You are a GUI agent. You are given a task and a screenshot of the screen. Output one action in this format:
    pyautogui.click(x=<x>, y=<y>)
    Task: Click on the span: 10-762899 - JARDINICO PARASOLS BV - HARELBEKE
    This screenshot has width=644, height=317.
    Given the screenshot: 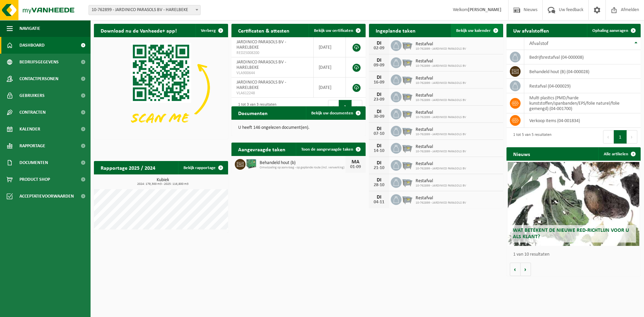 What is the action you would take?
    pyautogui.click(x=145, y=10)
    